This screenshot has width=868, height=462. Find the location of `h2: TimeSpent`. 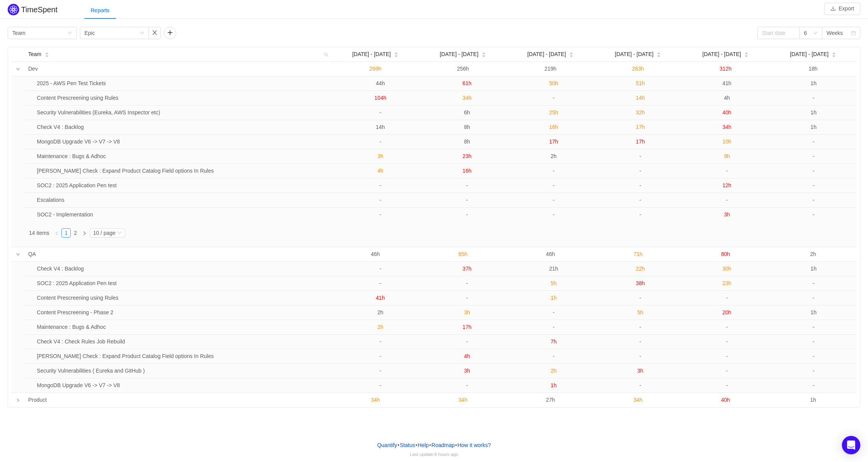

h2: TimeSpent is located at coordinates (39, 10).